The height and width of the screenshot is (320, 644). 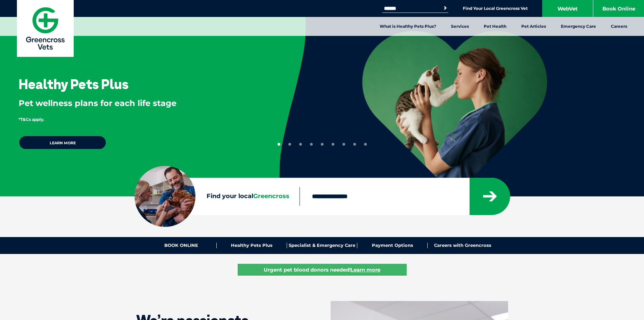 I want to click on a: BOOK ONLINE, so click(x=182, y=246).